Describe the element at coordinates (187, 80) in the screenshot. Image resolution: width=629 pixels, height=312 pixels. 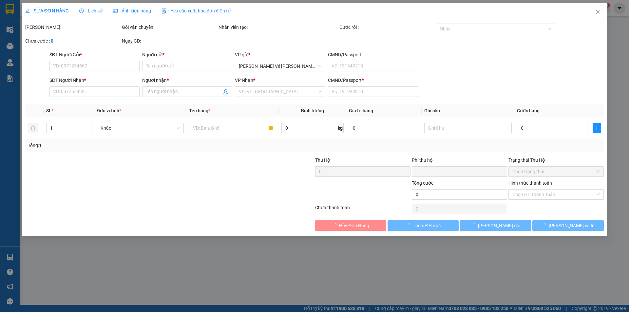
I see `div: Người nhận` at that location.